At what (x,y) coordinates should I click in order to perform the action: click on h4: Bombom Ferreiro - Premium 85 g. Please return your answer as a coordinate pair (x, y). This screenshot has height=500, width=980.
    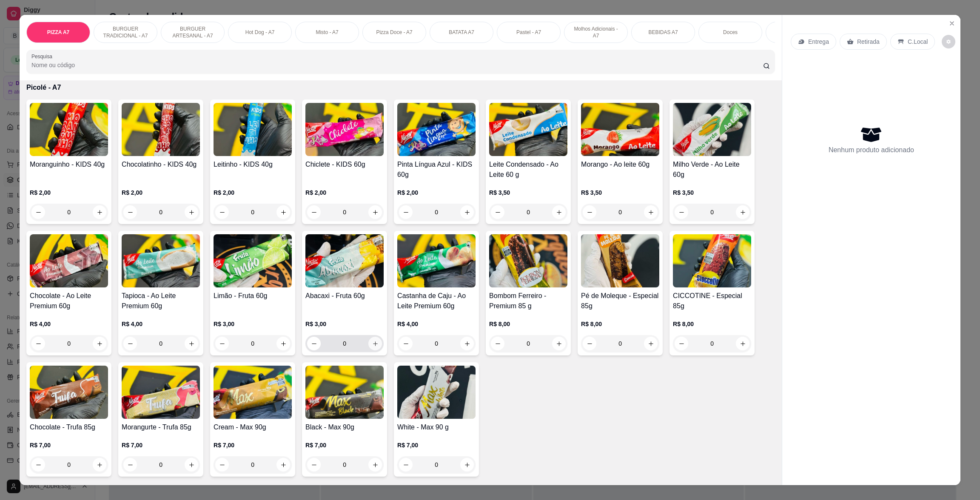
    Looking at the image, I should click on (528, 301).